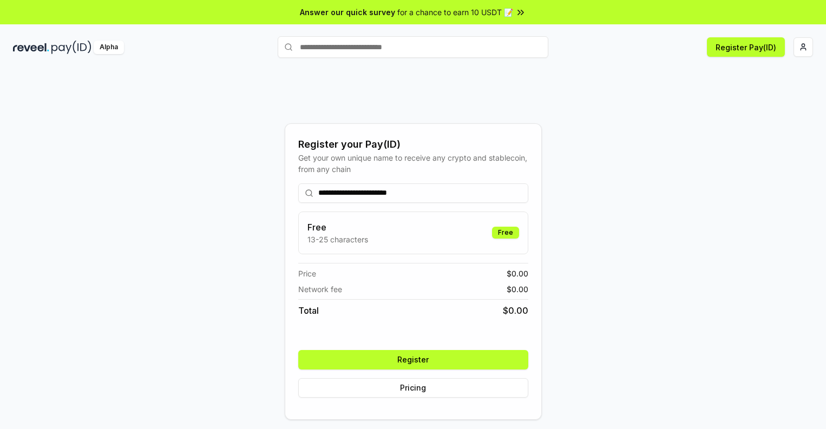 This screenshot has width=826, height=429. Describe the element at coordinates (320, 289) in the screenshot. I see `span: Network fee` at that location.